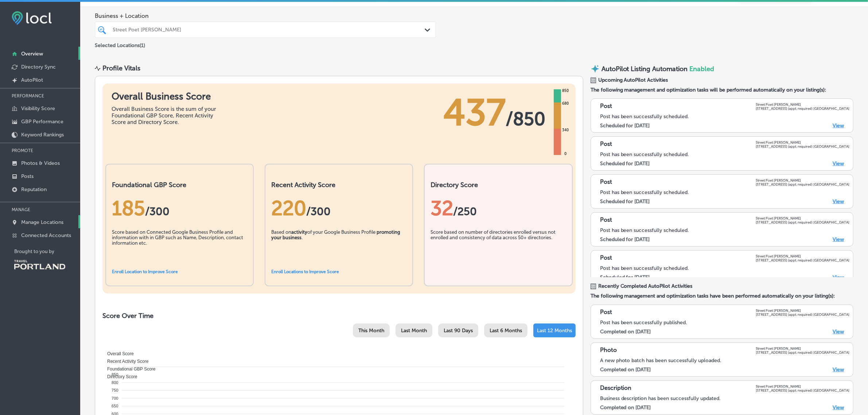 This screenshot has height=415, width=868. I want to click on p: Overview, so click(32, 54).